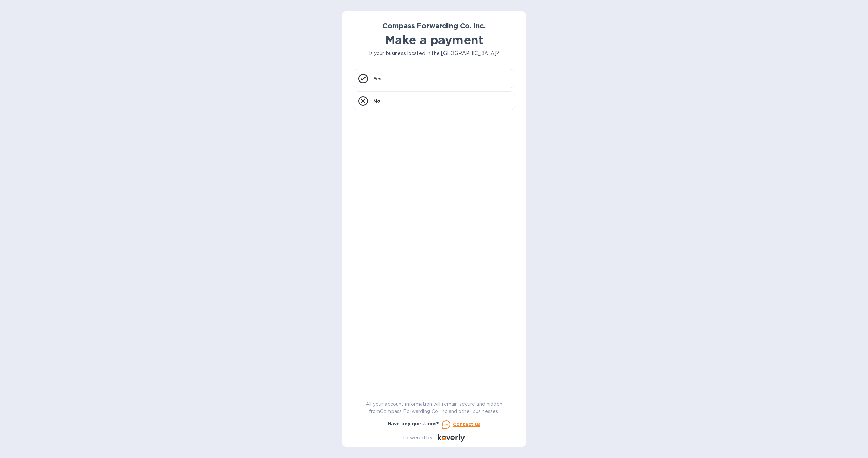 The image size is (868, 458). What do you see at coordinates (413, 424) in the screenshot?
I see `b: Have any questions?` at bounding box center [413, 424].